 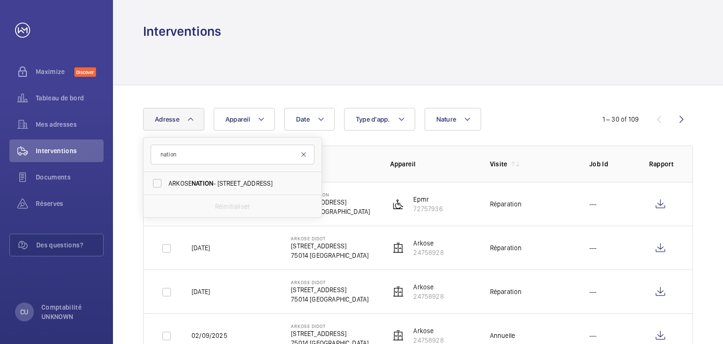 I want to click on p: Epmr, so click(x=428, y=199).